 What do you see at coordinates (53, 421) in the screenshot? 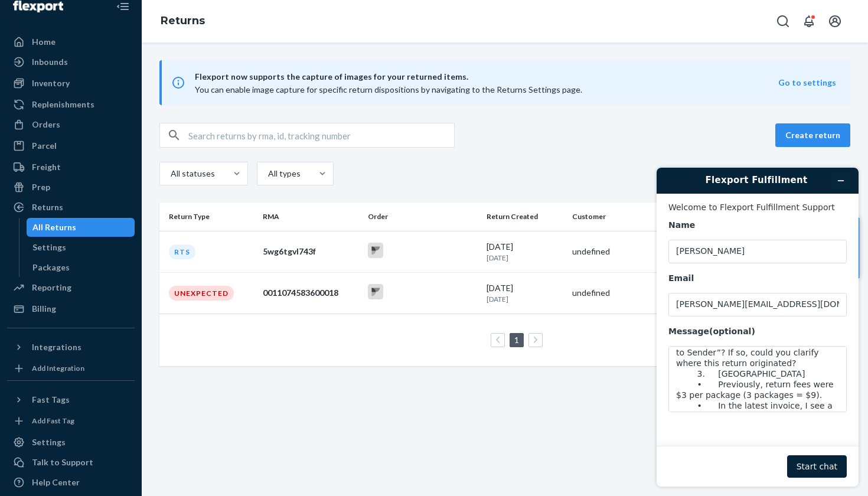
I see `div: Add Fast Tag` at bounding box center [53, 421].